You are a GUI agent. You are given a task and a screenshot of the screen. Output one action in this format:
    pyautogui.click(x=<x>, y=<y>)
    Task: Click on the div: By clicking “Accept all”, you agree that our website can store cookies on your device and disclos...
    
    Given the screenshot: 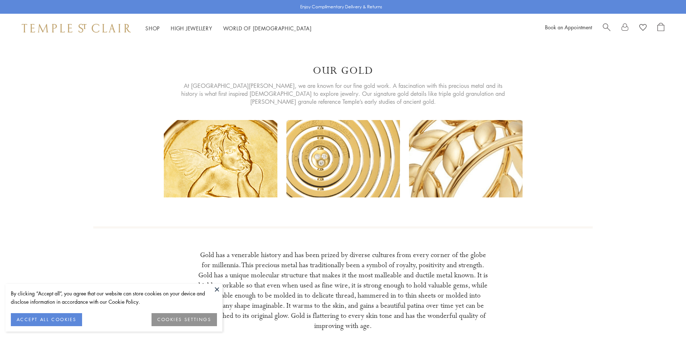 What is the action you would take?
    pyautogui.click(x=114, y=297)
    